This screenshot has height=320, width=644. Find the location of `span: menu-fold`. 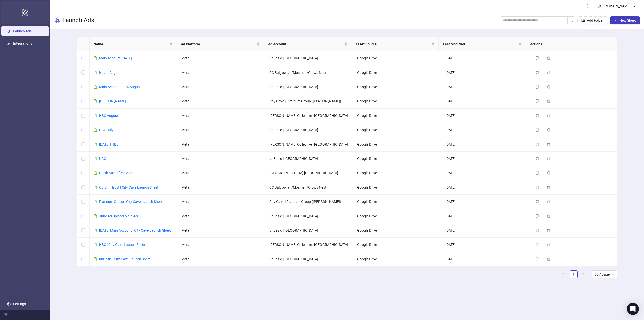

span: menu-fold is located at coordinates (6, 315).